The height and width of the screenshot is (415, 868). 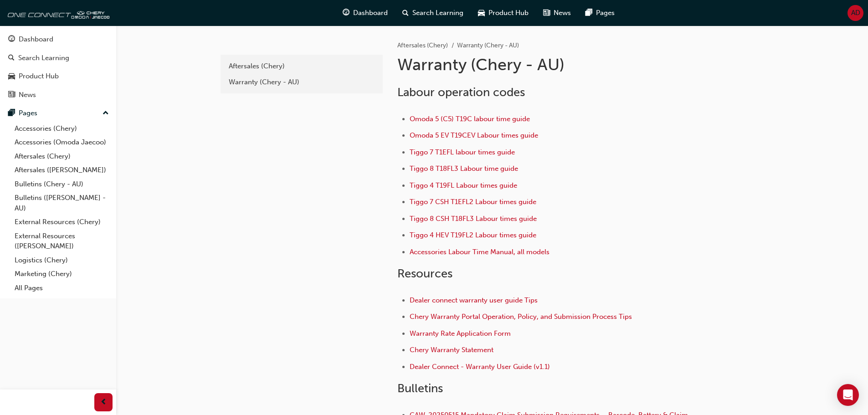 I want to click on span: Tiggo 4 T19FL Labour times guide, so click(x=464, y=185).